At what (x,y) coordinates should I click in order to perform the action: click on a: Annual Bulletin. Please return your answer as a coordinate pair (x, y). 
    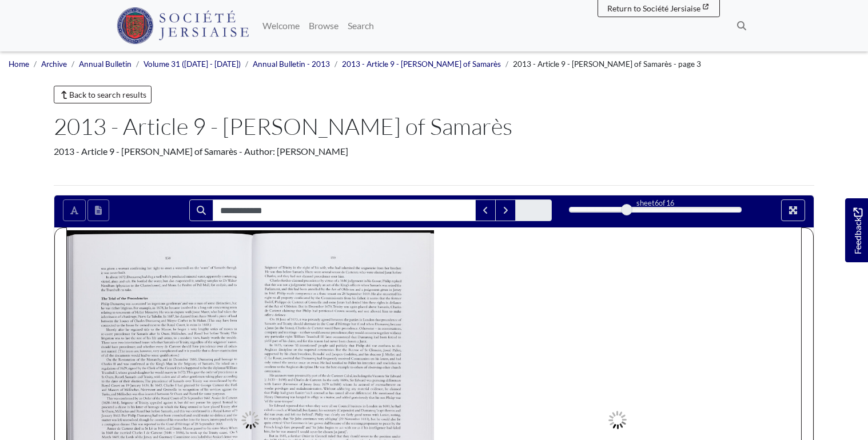
    Looking at the image, I should click on (105, 64).